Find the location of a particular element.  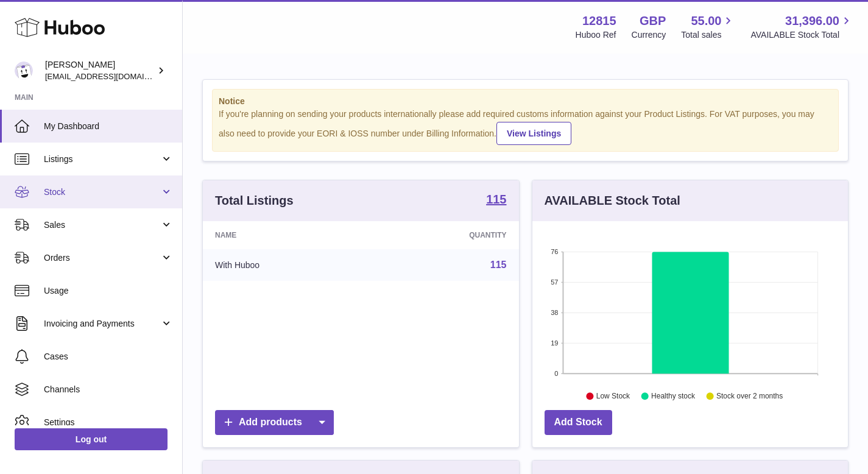

text: 38 is located at coordinates (554, 313).